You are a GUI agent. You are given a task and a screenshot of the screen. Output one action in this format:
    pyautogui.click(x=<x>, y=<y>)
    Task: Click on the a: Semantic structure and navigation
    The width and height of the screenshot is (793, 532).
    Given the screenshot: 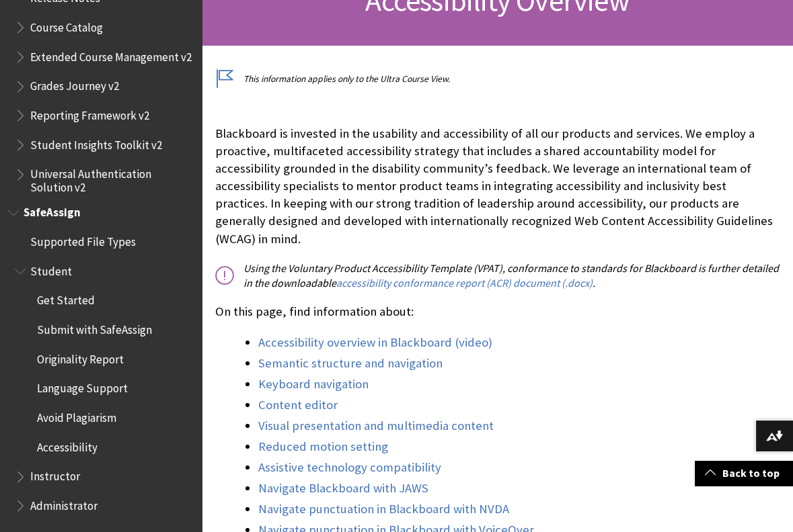 What is the action you would take?
    pyautogui.click(x=350, y=363)
    